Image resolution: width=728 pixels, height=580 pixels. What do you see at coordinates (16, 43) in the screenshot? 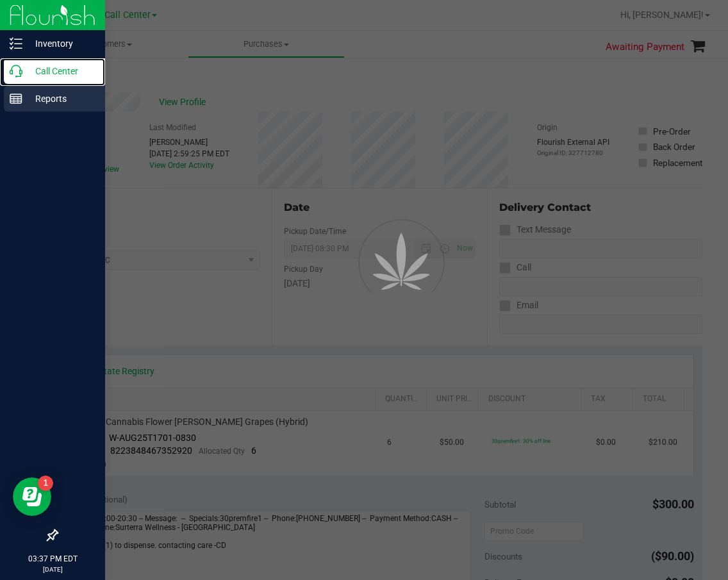
I see `inline-svg: Inventory` at bounding box center [16, 43].